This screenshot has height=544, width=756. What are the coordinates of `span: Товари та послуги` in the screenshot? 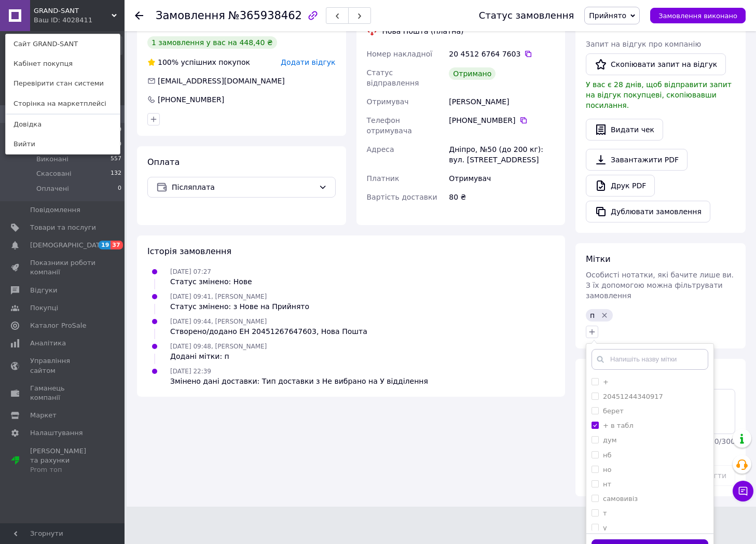 It's located at (63, 227).